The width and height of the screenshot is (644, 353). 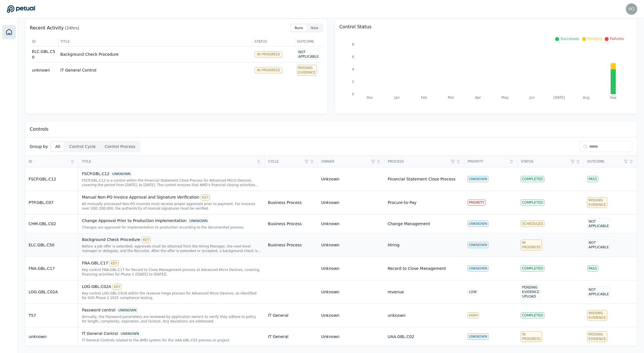 I want to click on tspan: Mar, so click(x=451, y=97).